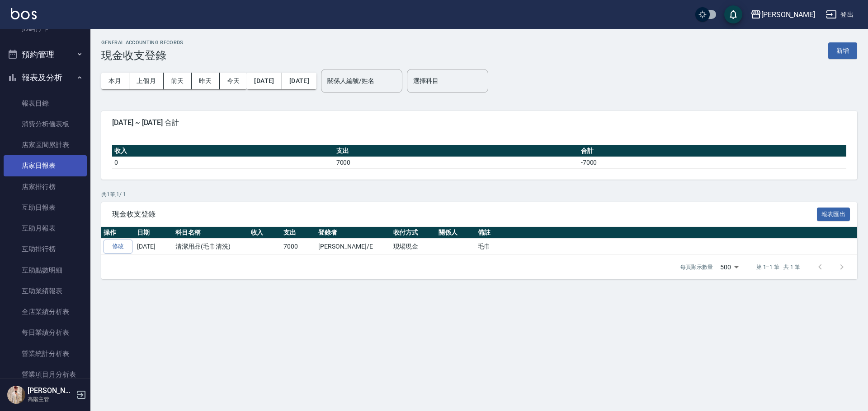 The height and width of the screenshot is (411, 868). What do you see at coordinates (842, 50) in the screenshot?
I see `a: 新增` at bounding box center [842, 50].